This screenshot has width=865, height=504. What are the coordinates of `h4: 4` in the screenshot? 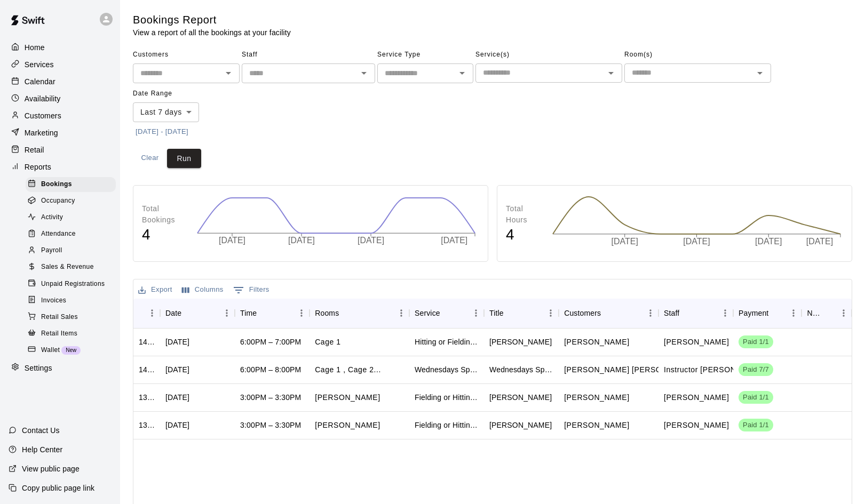 It's located at (164, 235).